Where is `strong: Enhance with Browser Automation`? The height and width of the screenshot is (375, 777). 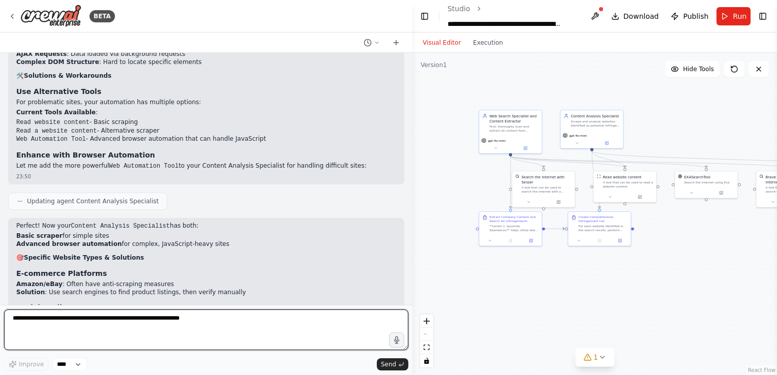 strong: Enhance with Browser Automation is located at coordinates (85, 155).